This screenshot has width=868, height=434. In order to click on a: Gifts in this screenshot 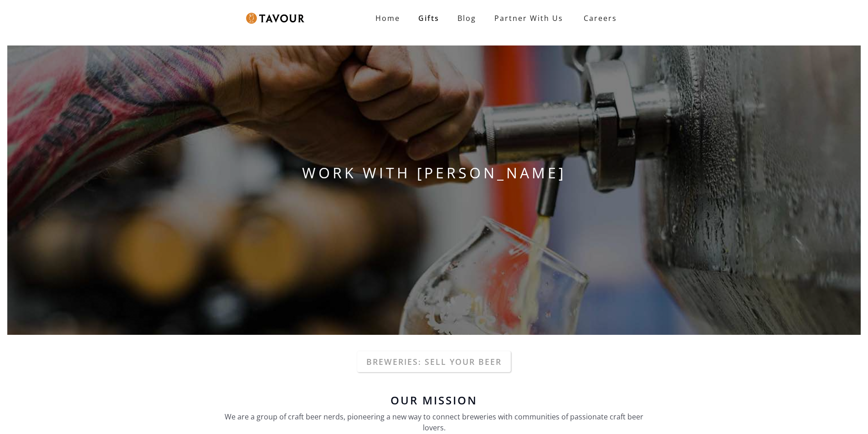, I will do `click(429, 18)`.